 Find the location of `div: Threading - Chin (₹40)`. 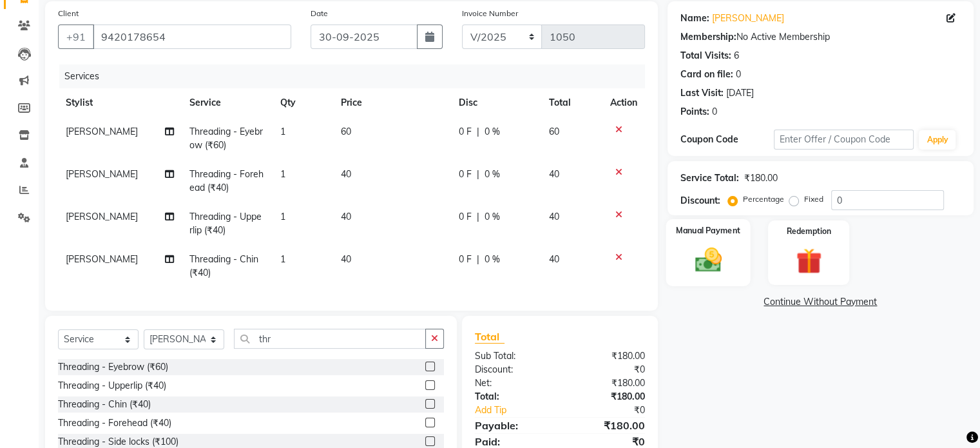

div: Threading - Chin (₹40) is located at coordinates (105, 405).